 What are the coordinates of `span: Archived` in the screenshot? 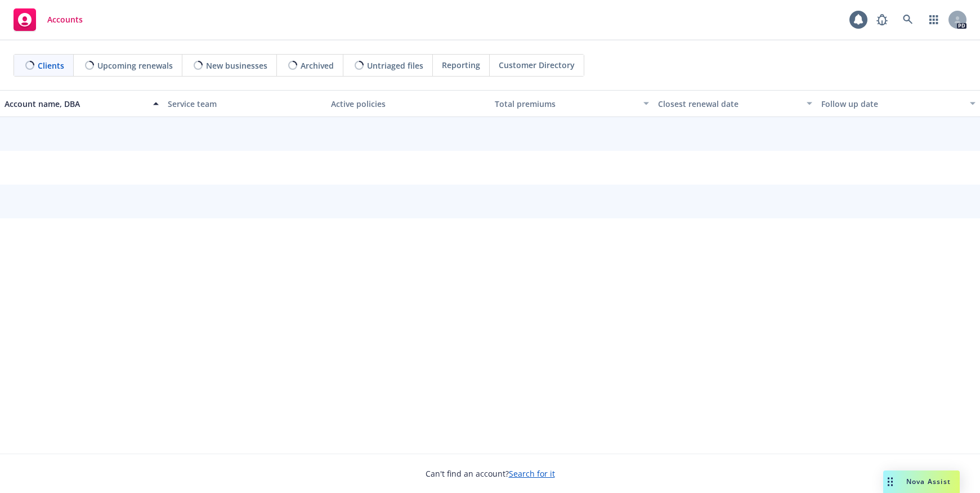 It's located at (317, 65).